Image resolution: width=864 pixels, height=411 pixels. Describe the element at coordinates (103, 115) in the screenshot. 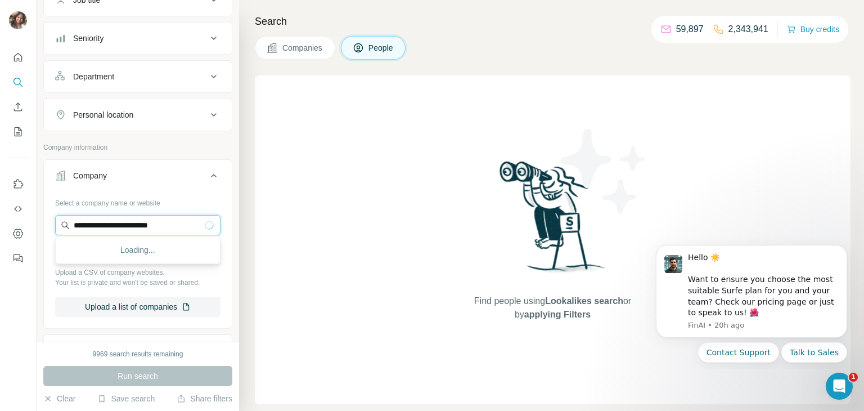

I see `div: Personal location` at that location.